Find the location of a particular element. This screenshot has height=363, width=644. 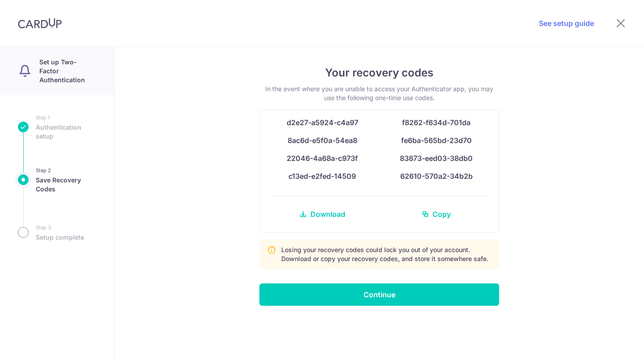

span: Authentication setup is located at coordinates (66, 132).